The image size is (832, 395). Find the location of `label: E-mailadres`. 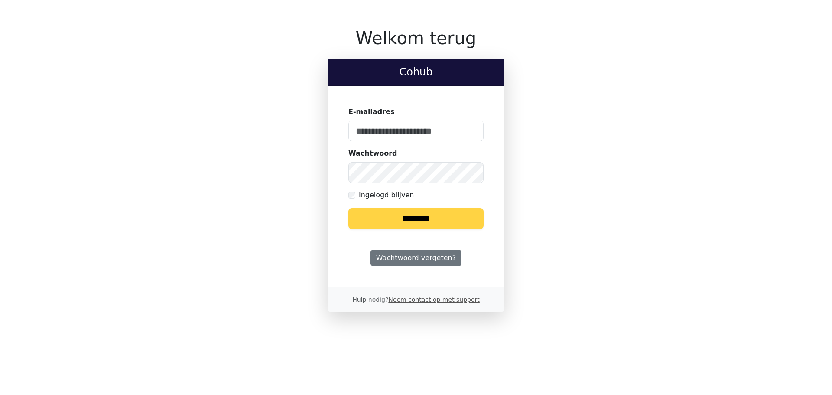

label: E-mailadres is located at coordinates (371, 112).